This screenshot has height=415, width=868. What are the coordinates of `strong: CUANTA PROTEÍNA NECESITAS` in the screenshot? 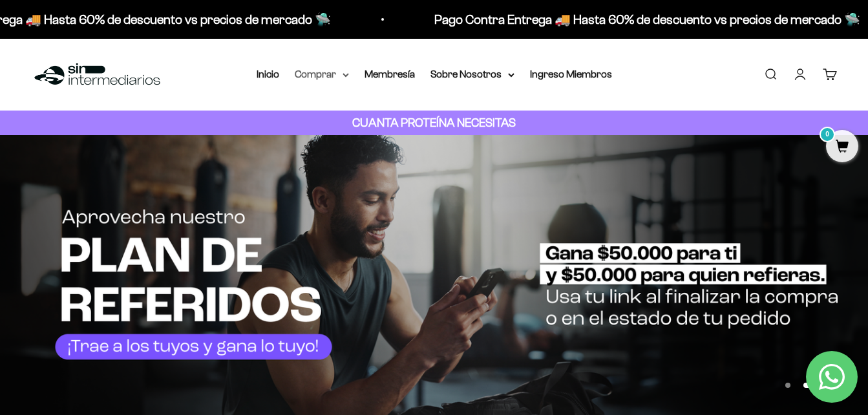 It's located at (434, 122).